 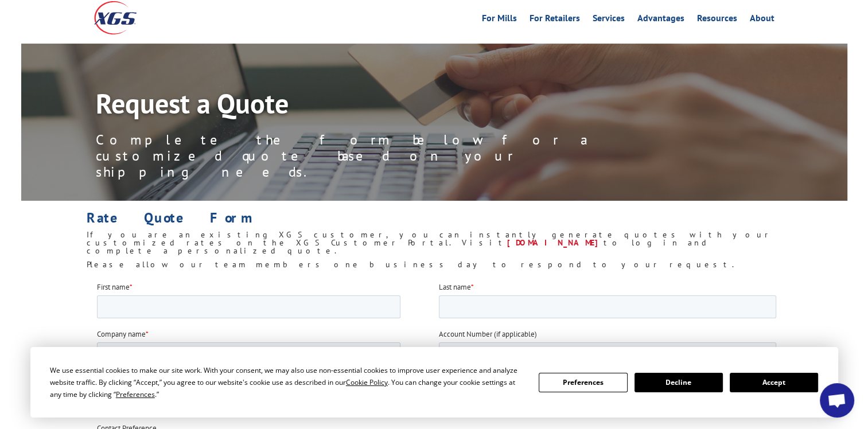 I want to click on span: Phone number, so click(x=365, y=99).